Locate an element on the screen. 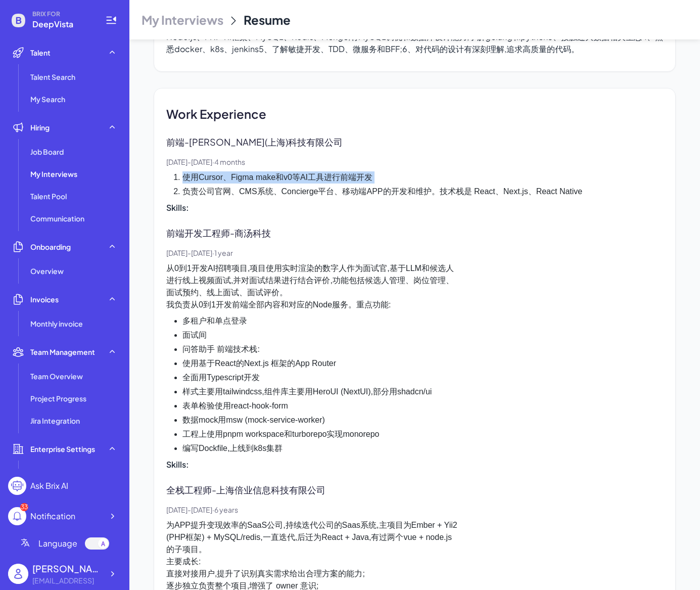 The image size is (700, 590). div: Resume is located at coordinates (267, 19).